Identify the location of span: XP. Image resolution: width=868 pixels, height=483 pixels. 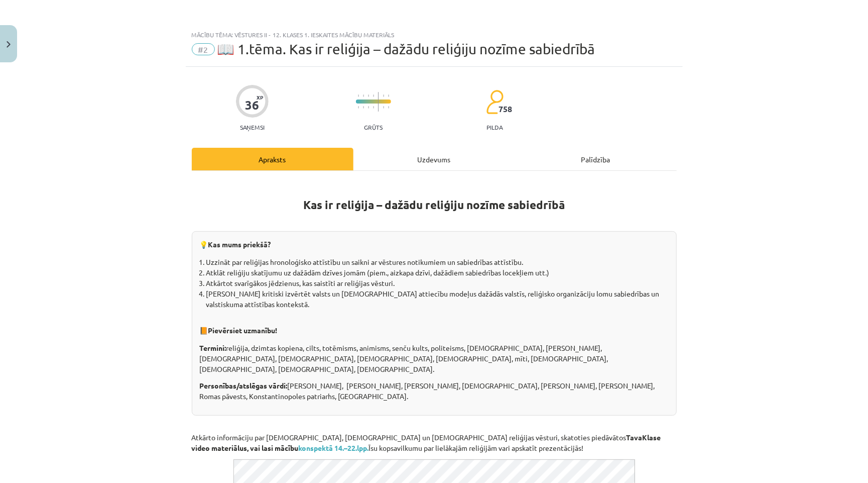
(259, 97).